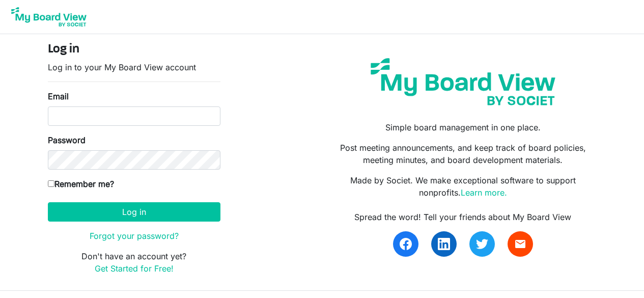 Image resolution: width=644 pixels, height=298 pixels. What do you see at coordinates (81, 184) in the screenshot?
I see `label: Remember me?` at bounding box center [81, 184].